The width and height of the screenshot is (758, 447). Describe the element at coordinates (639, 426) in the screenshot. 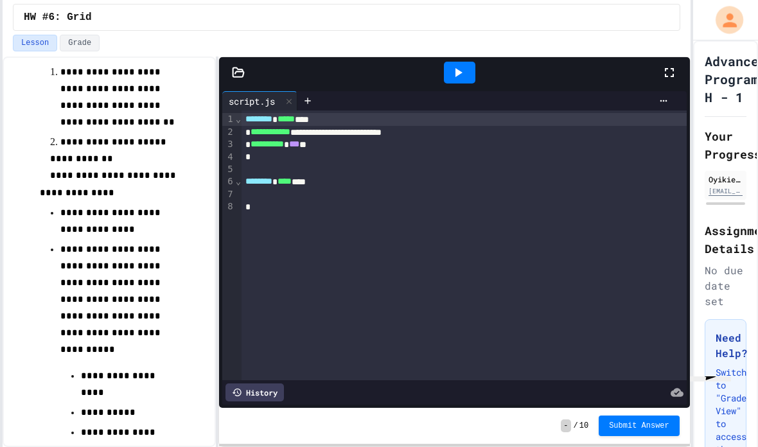

I see `button: Submit Answer` at that location.